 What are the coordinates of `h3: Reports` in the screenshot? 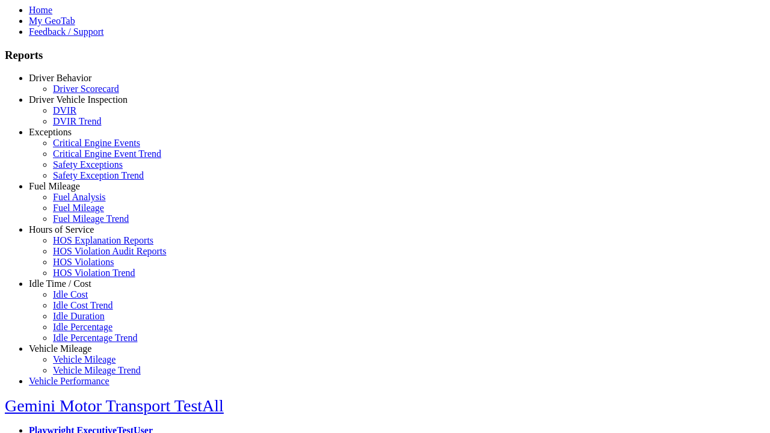 It's located at (385, 55).